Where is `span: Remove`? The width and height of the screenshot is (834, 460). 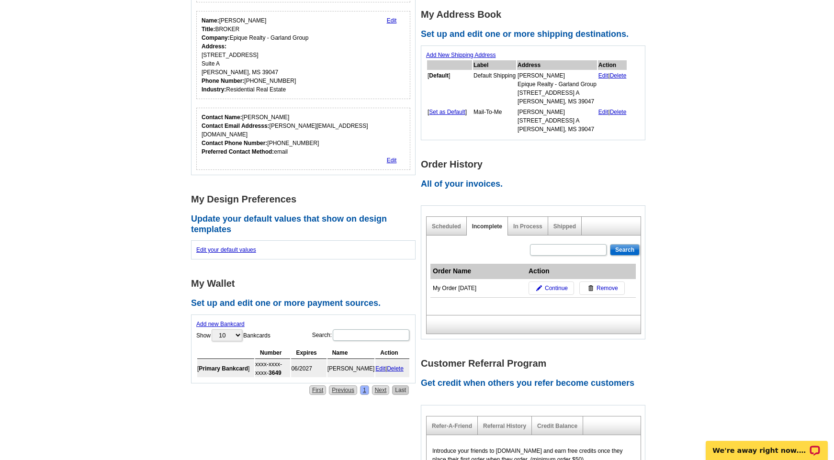
span: Remove is located at coordinates (607, 288).